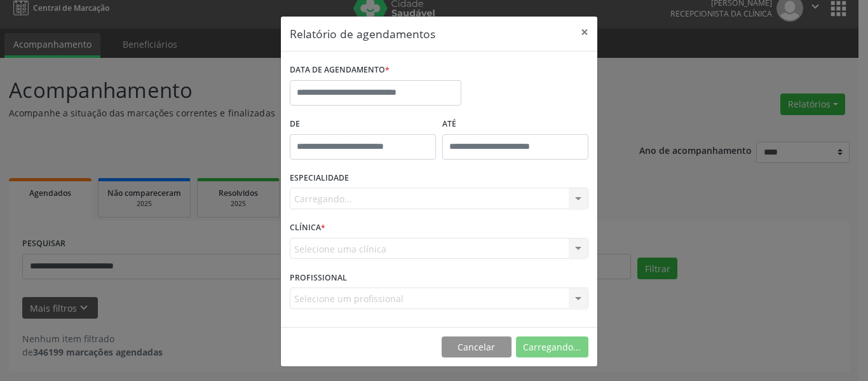  What do you see at coordinates (340, 70) in the screenshot?
I see `label: DATA DE AGENDAMENTO` at bounding box center [340, 70].